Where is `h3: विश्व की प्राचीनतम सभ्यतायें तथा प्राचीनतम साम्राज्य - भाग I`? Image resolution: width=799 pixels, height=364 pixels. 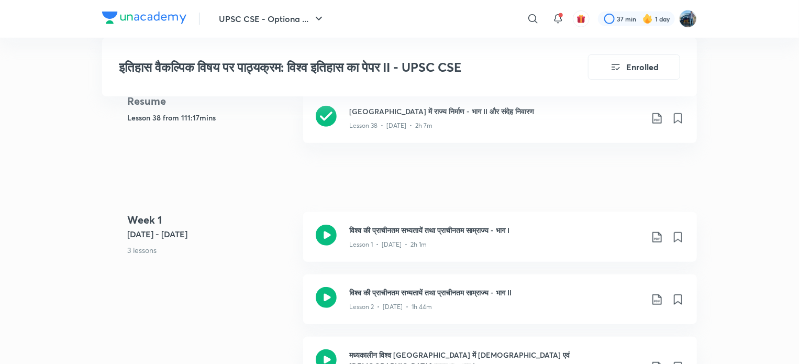
h3: विश्व की प्राचीनतम सभ्यतायें तथा प्राचीनतम साम्राज्य - भाग I is located at coordinates (496, 230).